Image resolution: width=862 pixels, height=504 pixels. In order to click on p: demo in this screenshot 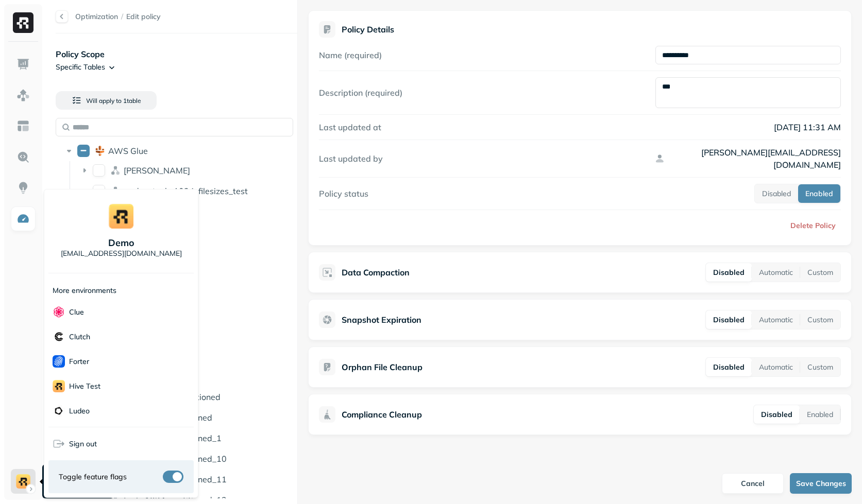, I will do `click(121, 243)`.